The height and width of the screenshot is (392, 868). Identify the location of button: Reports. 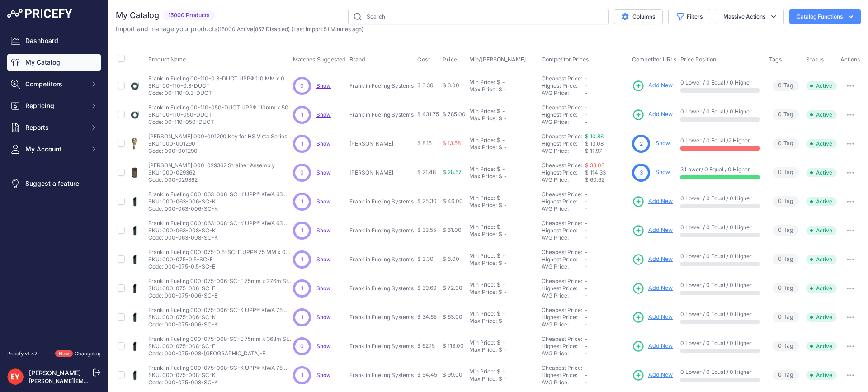
(54, 127).